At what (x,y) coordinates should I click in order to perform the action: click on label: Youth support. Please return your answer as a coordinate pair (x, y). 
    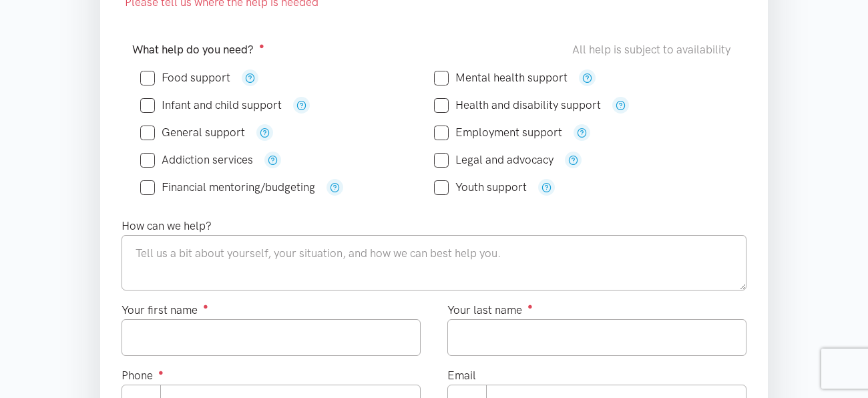
    Looking at the image, I should click on (480, 187).